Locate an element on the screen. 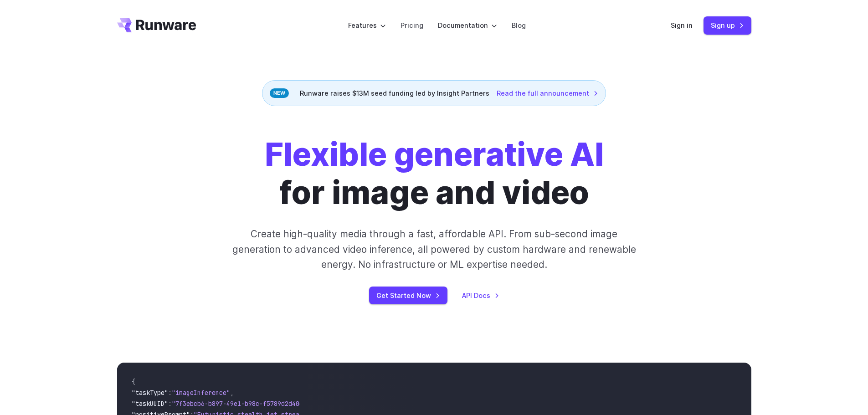 Image resolution: width=868 pixels, height=415 pixels. a: Sign up is located at coordinates (727, 25).